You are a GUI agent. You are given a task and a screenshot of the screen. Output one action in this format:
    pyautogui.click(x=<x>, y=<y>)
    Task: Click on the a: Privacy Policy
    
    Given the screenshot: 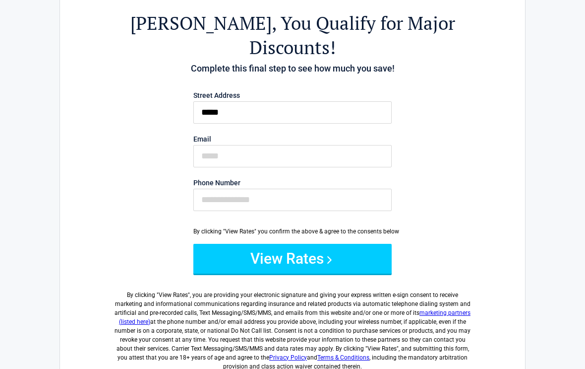 What is the action you would take?
    pyautogui.click(x=288, y=357)
    